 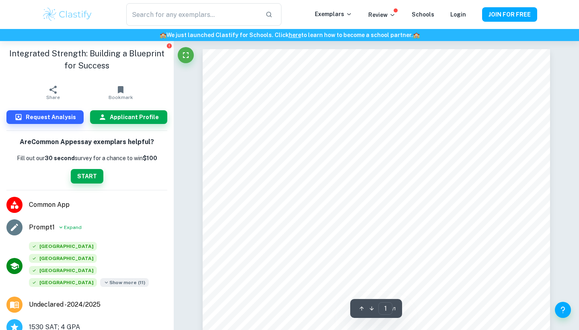 I want to click on h1: Integrated Strength: Building a Blueprint for Success, so click(x=87, y=59).